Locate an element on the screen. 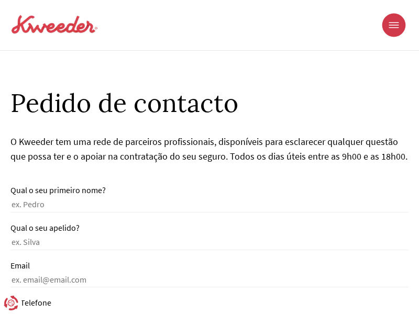 This screenshot has width=419, height=314. label: Qual o seu primeiro nome? is located at coordinates (58, 190).